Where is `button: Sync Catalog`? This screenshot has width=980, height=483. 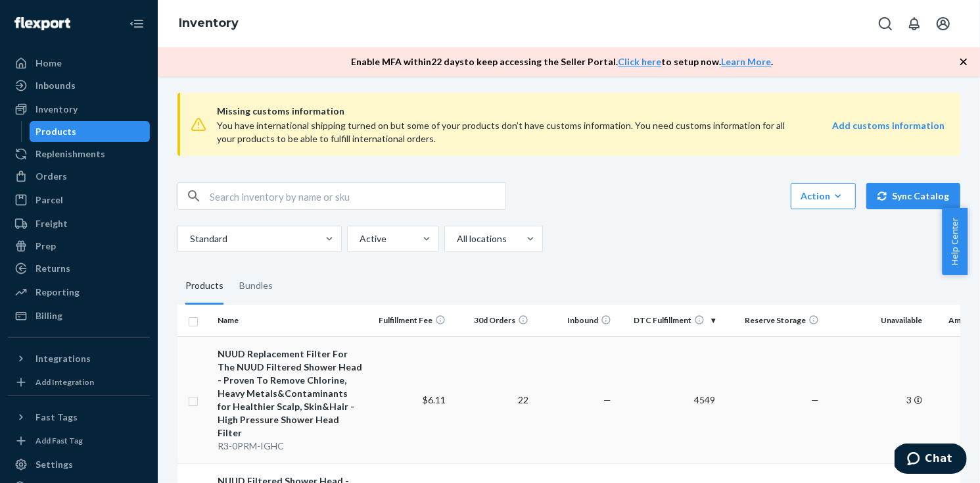 button: Sync Catalog is located at coordinates (913, 196).